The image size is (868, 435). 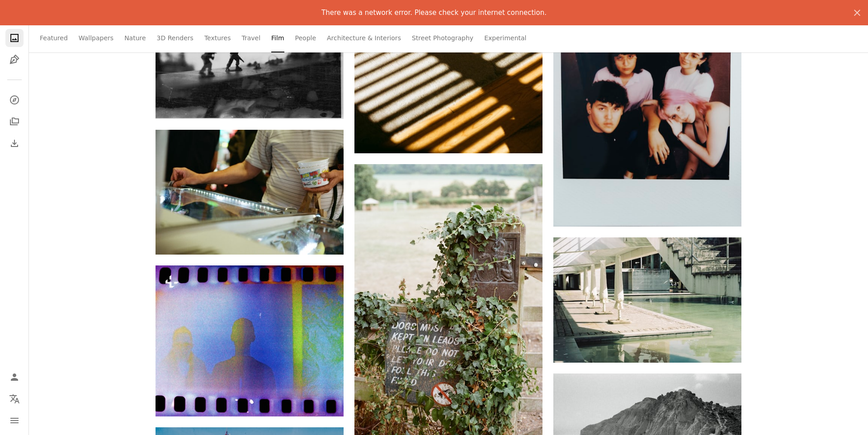 I want to click on p: There was a network error. Please check your internet connection., so click(x=434, y=13).